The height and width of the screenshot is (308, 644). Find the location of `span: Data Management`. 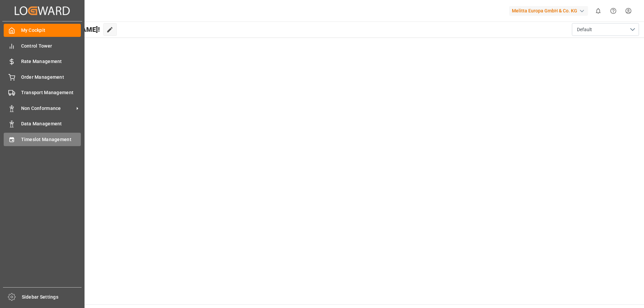

span: Data Management is located at coordinates (51, 123).